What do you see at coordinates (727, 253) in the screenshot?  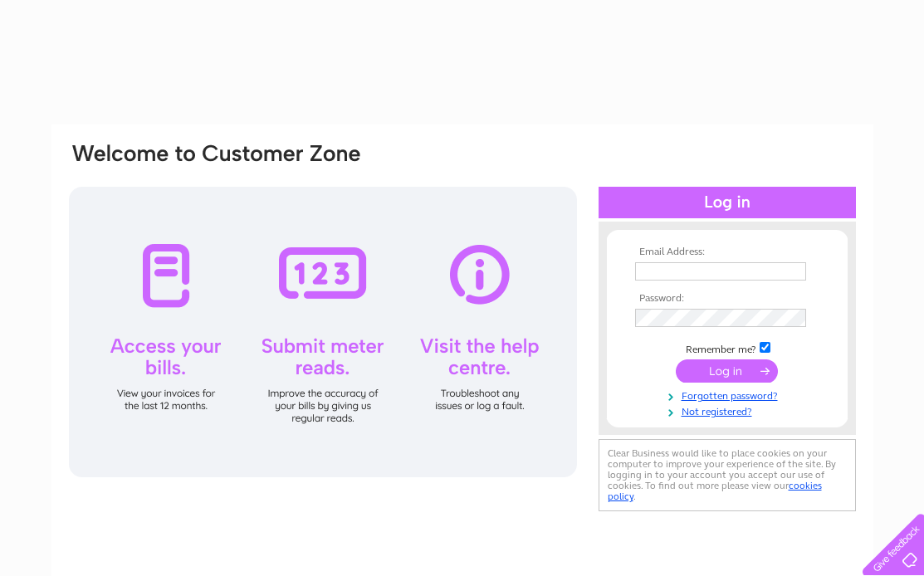 I see `th: Email Address:` at bounding box center [727, 253].